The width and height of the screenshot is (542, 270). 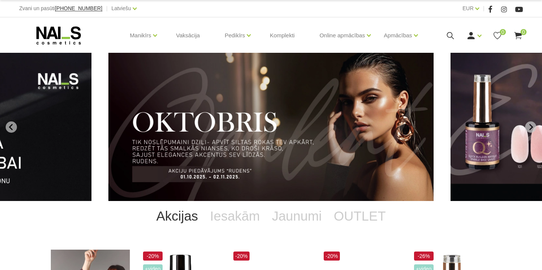 What do you see at coordinates (360, 216) in the screenshot?
I see `a: OUTLET` at bounding box center [360, 216].